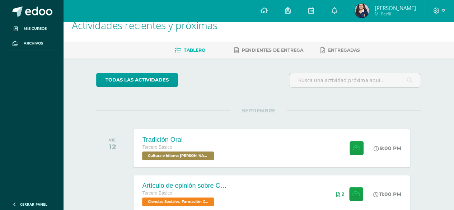 The height and width of the screenshot is (210, 454). What do you see at coordinates (185, 186) in the screenshot?
I see `div: Artículo de opinión sobre Conflicto Armado Interno` at bounding box center [185, 186].